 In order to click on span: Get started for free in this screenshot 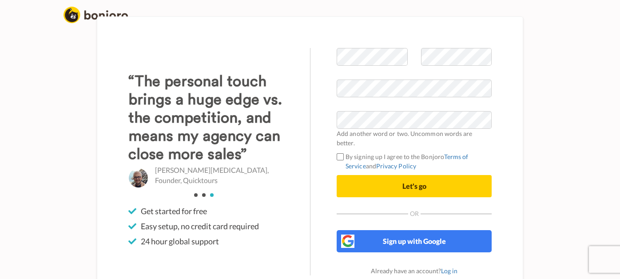, I will do `click(174, 211)`.